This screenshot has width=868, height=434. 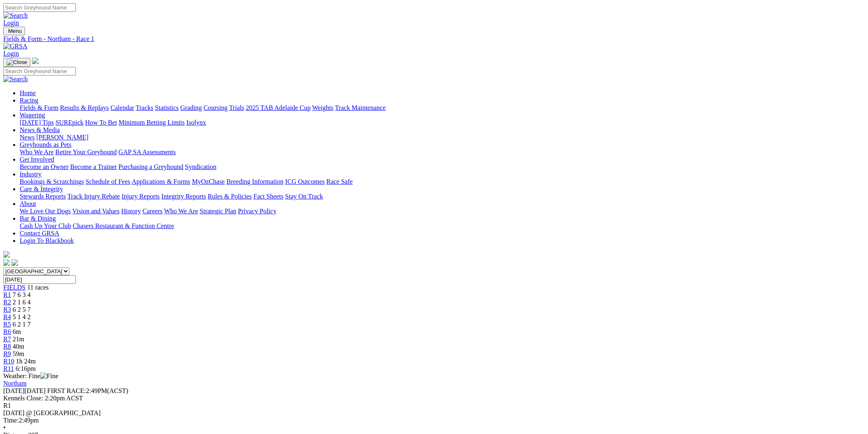 I want to click on a: Strategic Plan, so click(x=218, y=211).